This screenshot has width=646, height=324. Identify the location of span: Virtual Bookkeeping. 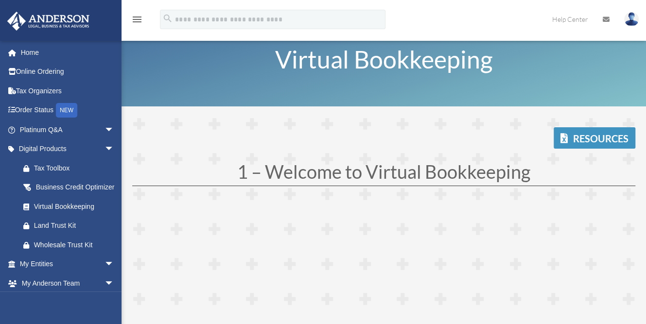
(384, 59).